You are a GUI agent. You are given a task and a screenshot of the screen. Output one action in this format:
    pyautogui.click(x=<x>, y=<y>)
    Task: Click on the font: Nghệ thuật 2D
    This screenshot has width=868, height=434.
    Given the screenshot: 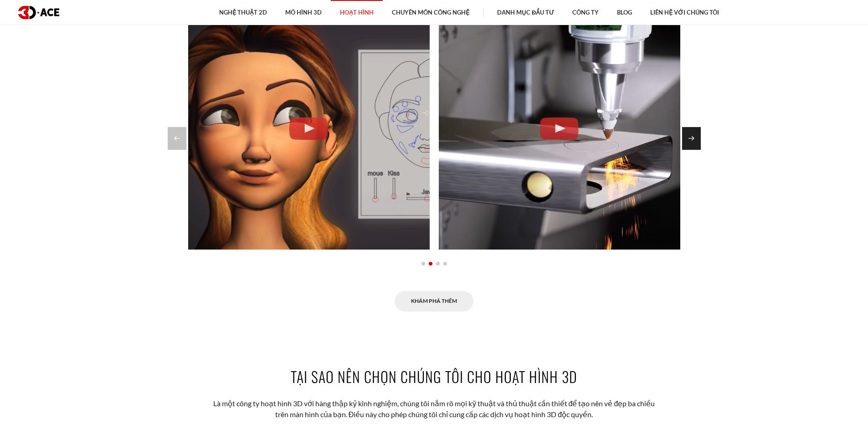 What is the action you would take?
    pyautogui.click(x=242, y=12)
    